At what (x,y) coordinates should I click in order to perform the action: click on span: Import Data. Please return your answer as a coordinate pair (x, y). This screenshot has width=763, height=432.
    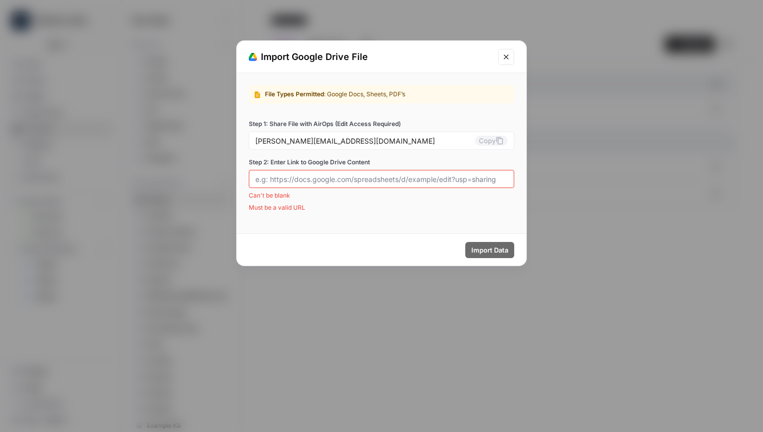
    Looking at the image, I should click on (490, 250).